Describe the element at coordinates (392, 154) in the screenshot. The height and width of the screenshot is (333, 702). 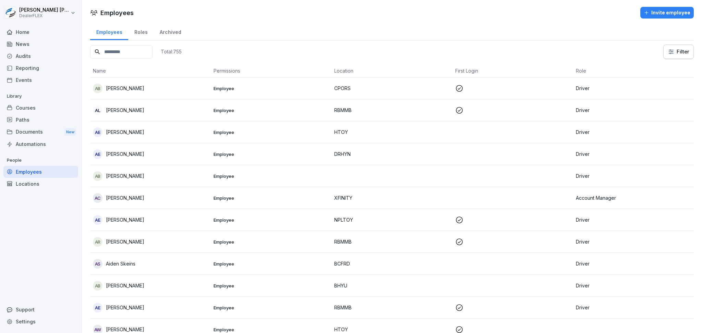
I see `p: DRHYN` at that location.